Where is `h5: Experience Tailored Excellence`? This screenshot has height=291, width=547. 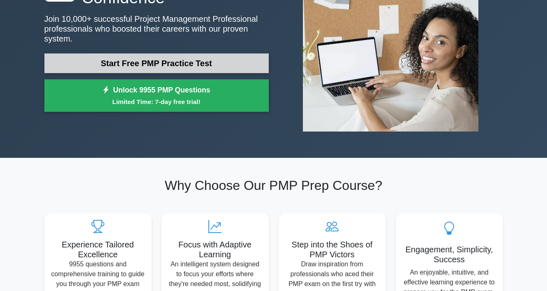
h5: Experience Tailored Excellence is located at coordinates (98, 249).